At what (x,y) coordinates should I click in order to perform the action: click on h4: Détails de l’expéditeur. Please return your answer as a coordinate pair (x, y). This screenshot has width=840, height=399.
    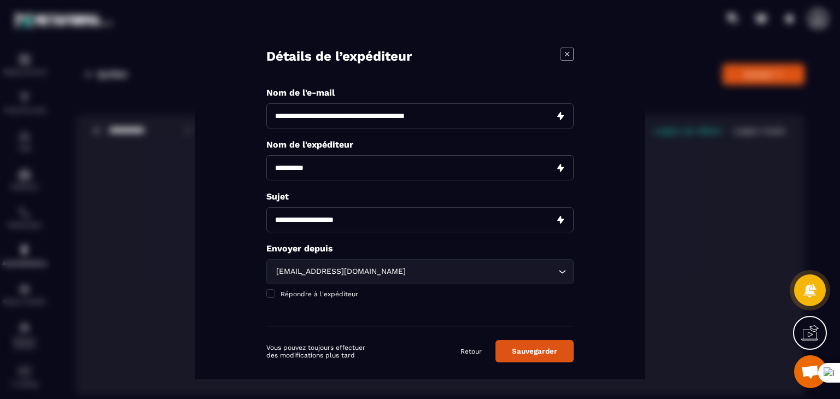
    Looking at the image, I should click on (339, 56).